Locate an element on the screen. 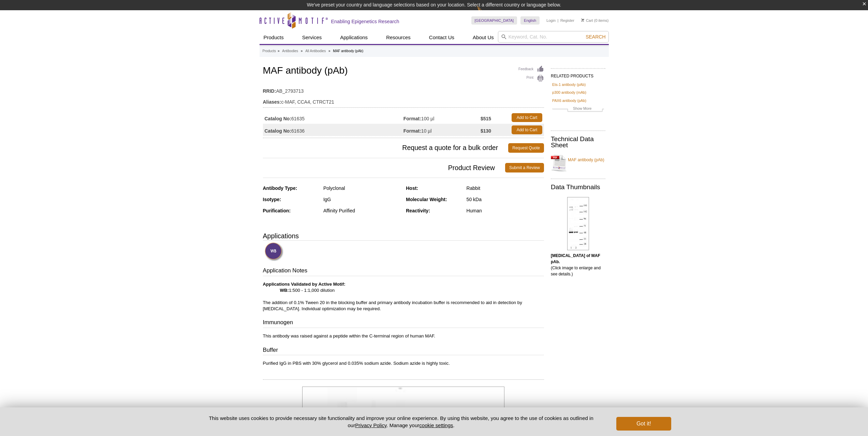 This screenshot has width=868, height=436. h3: Application Notes is located at coordinates (404, 271).